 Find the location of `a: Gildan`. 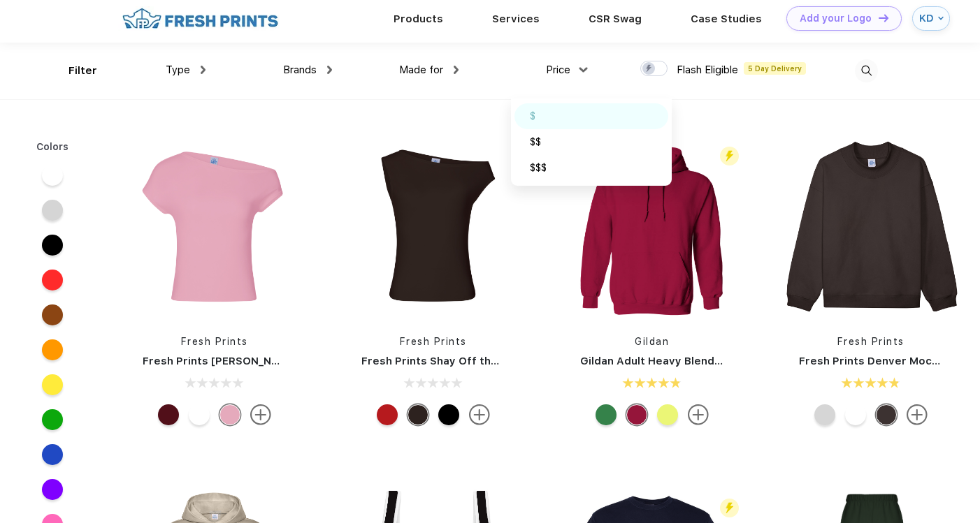

a: Gildan is located at coordinates (652, 341).